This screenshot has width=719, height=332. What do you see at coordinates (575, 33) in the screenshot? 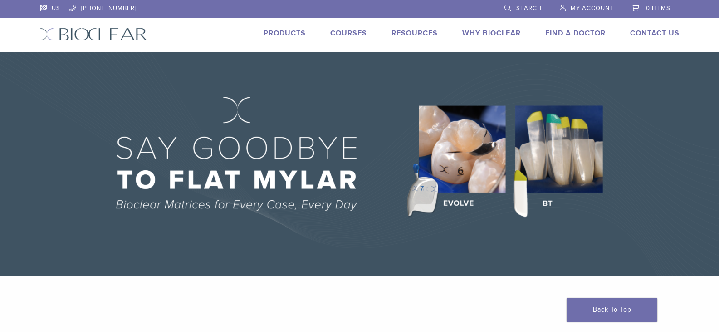
I see `a: Find A Doctor` at bounding box center [575, 33].